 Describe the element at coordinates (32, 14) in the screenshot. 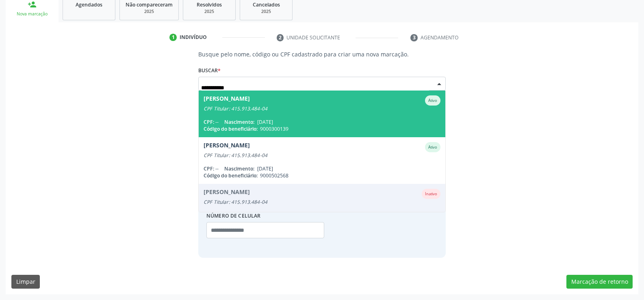

I see `div: Nova marcação` at that location.